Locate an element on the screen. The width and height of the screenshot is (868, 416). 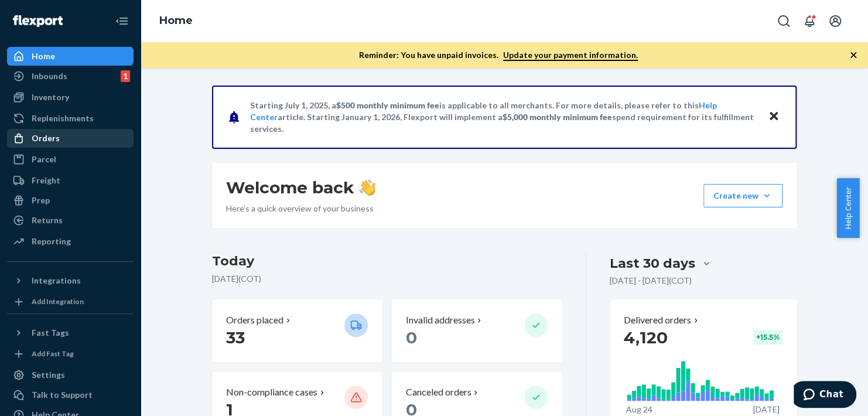
div: 1 is located at coordinates (126, 76).